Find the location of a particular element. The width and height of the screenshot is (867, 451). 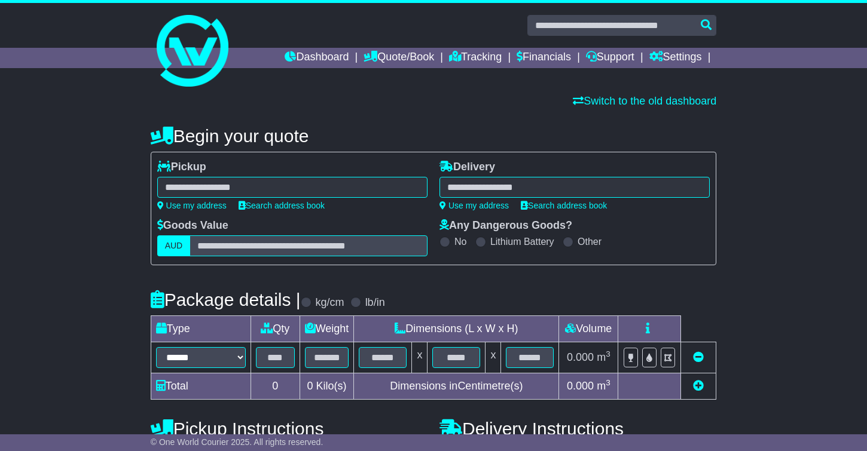

td: Volume is located at coordinates (588, 329).